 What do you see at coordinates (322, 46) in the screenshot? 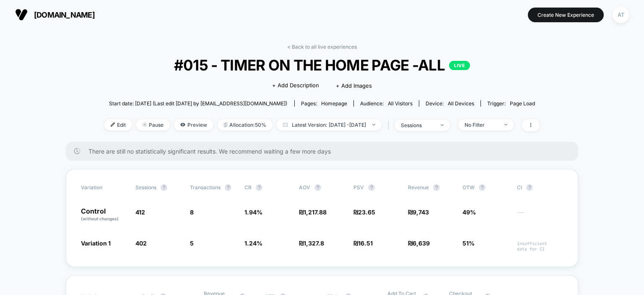
I see `a: < Back to all live experiences` at bounding box center [322, 46].